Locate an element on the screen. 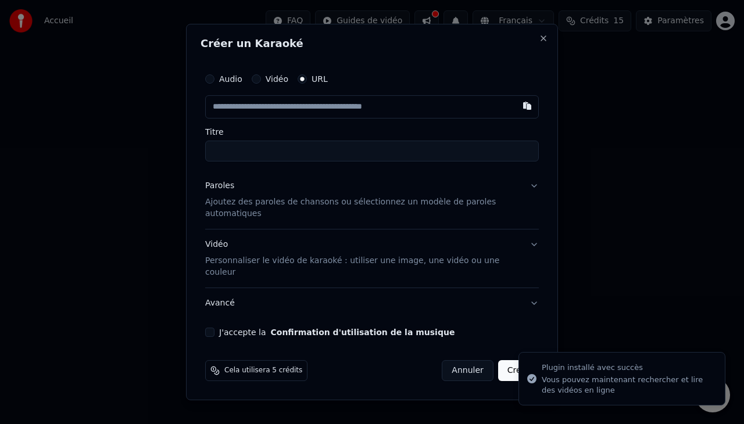 This screenshot has width=744, height=424. div: Paroles is located at coordinates (220, 186).